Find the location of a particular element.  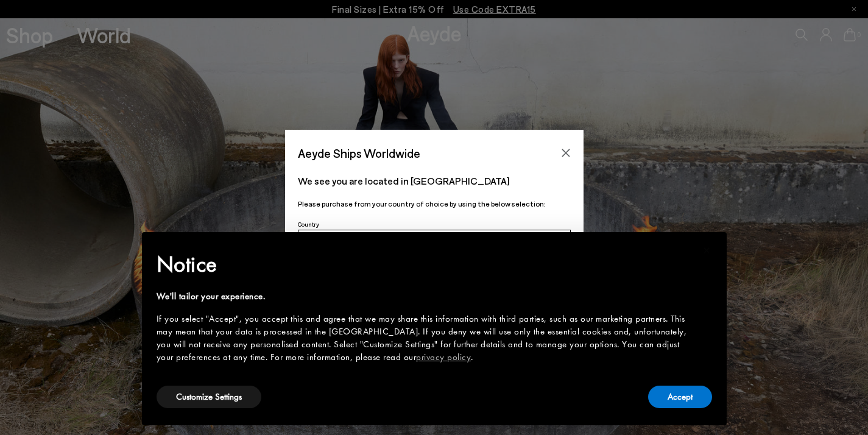

span: Aeyde Ships Worldwide is located at coordinates (359, 153).